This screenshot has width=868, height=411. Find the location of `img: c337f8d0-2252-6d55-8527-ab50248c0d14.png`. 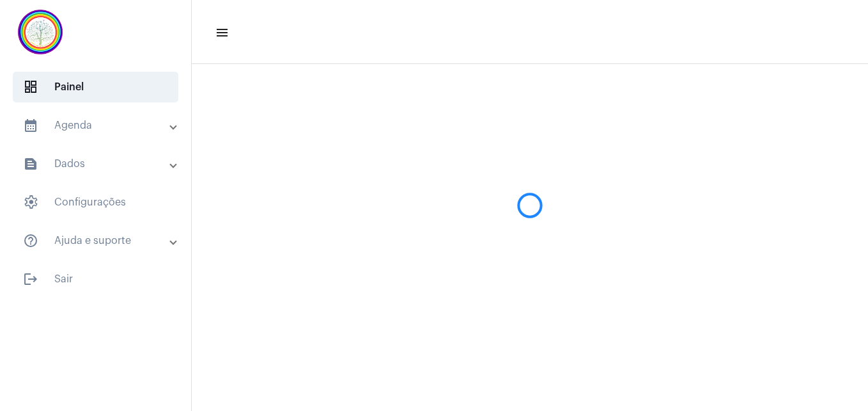

img: c337f8d0-2252-6d55-8527-ab50248c0d14.png is located at coordinates (40, 32).